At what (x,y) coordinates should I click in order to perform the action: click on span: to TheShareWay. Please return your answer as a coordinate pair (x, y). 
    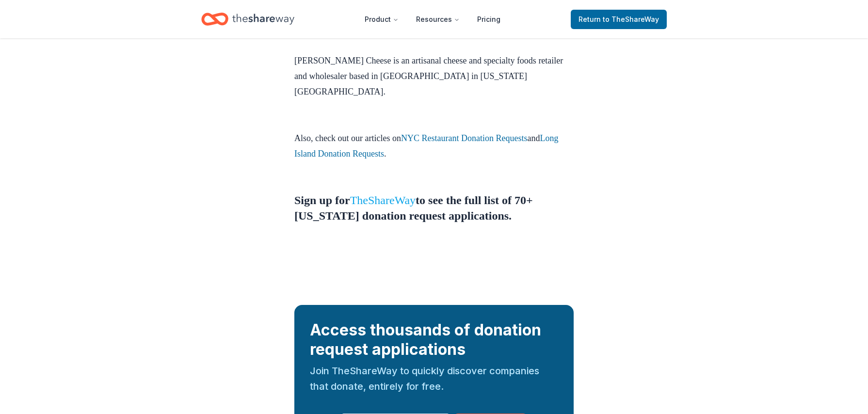
    Looking at the image, I should click on (630, 19).